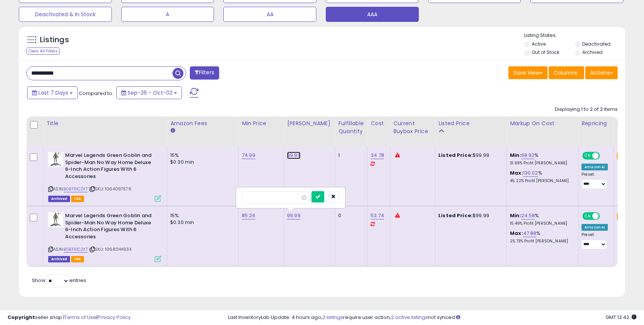 The width and height of the screenshot is (644, 325). What do you see at coordinates (110, 250) in the screenshot?
I see `span: | SKU: 1068044934` at bounding box center [110, 250].